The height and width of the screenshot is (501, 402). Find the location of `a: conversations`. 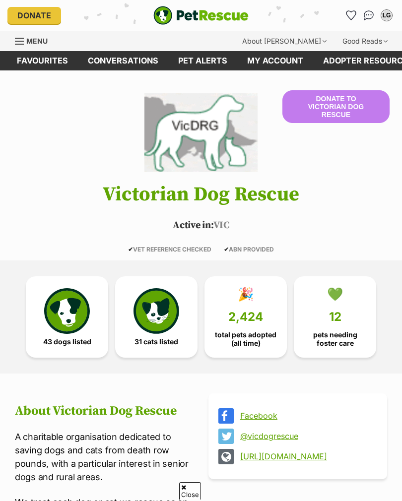

a: conversations is located at coordinates (123, 61).